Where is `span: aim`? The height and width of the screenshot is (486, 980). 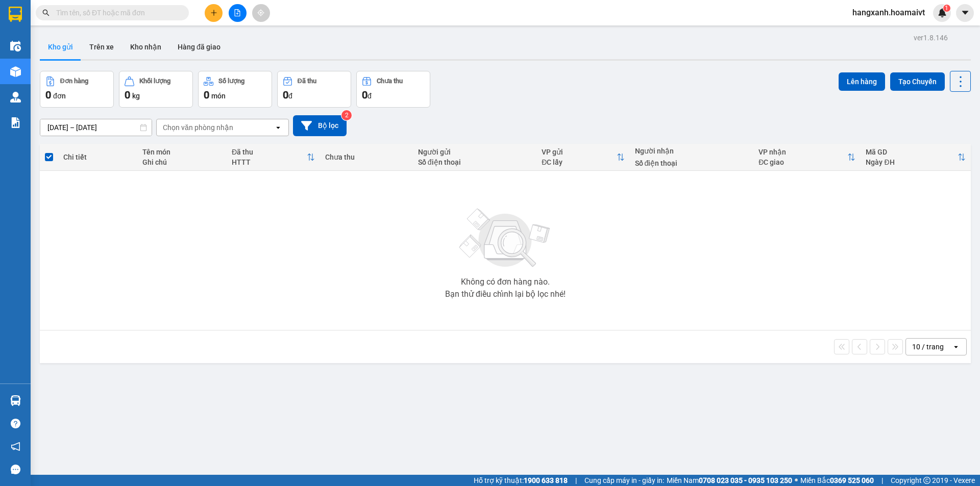 span: aim is located at coordinates (261, 13).